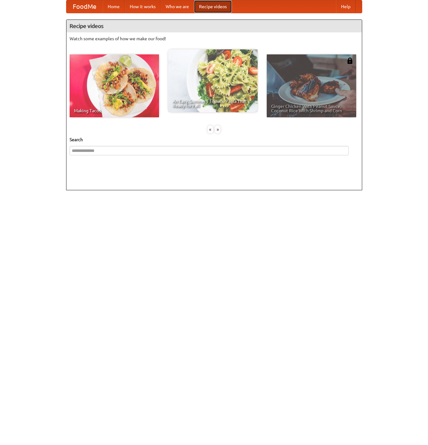 The image size is (428, 445). What do you see at coordinates (114, 7) in the screenshot?
I see `a: Home` at bounding box center [114, 7].